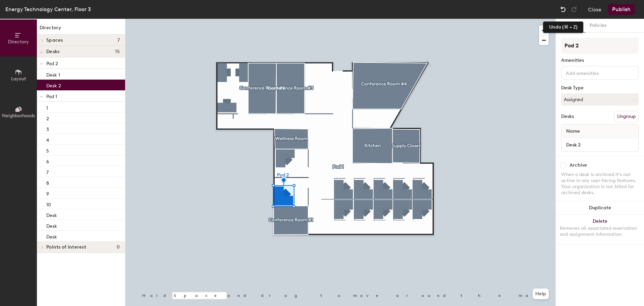 The image size is (644, 306). What do you see at coordinates (47, 106) in the screenshot?
I see `p: 1` at bounding box center [47, 106].